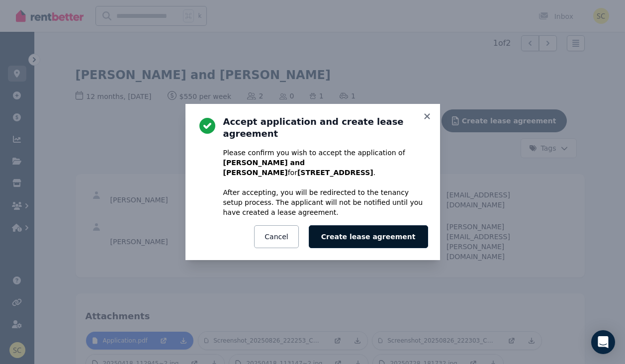 This screenshot has height=364, width=625. What do you see at coordinates (369, 237) in the screenshot?
I see `button: Create lease agreement` at bounding box center [369, 237].